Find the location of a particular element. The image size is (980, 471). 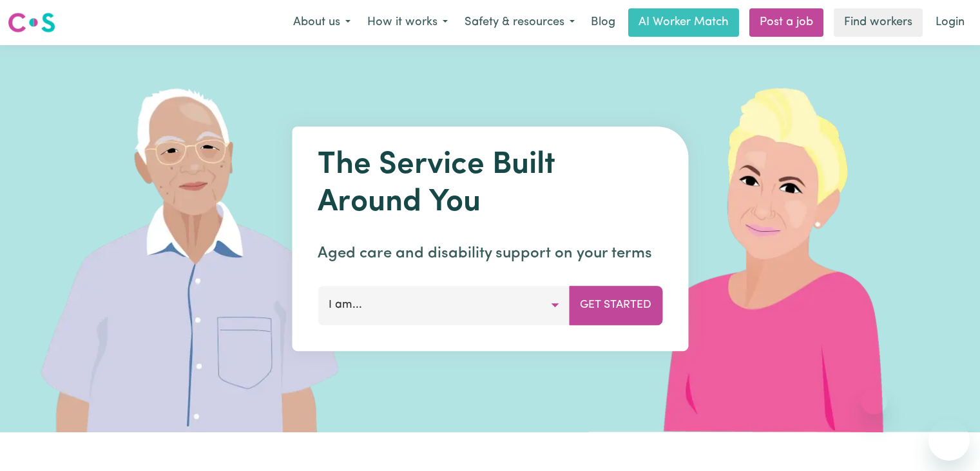

a: Careseekers logo is located at coordinates (32, 23).